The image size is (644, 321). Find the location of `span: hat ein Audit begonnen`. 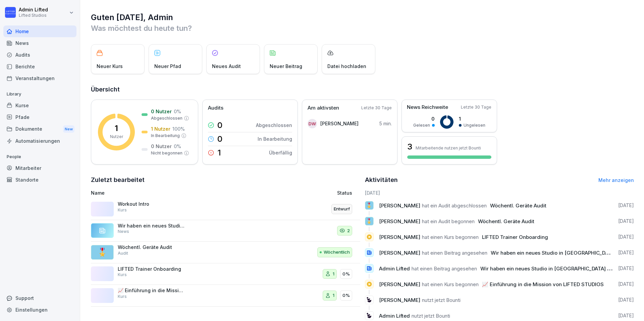

span: hat ein Audit begonnen is located at coordinates (448, 221).